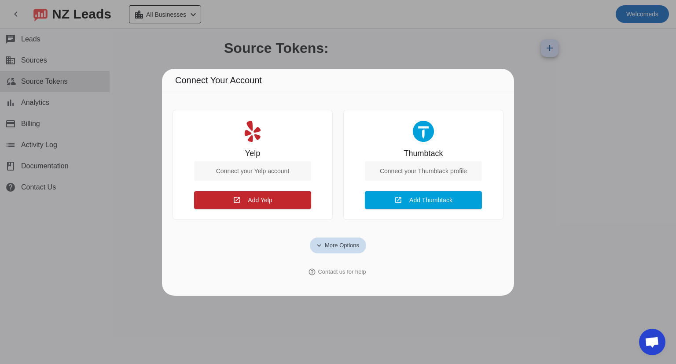  Describe the element at coordinates (253, 153) in the screenshot. I see `div: Yelp` at that location.